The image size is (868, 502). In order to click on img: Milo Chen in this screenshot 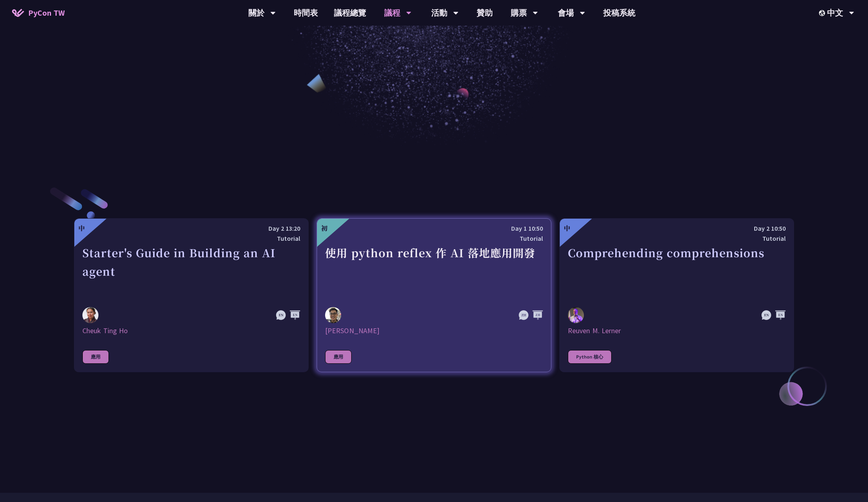, I will do `click(333, 315)`.